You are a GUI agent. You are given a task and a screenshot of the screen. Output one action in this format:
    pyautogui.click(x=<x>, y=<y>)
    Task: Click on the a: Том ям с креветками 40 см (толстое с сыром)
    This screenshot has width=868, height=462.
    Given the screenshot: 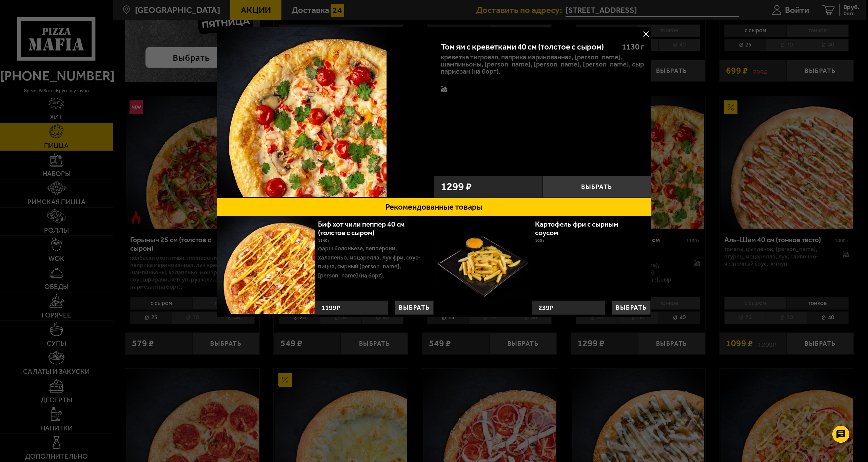 What is the action you would take?
    pyautogui.click(x=325, y=113)
    